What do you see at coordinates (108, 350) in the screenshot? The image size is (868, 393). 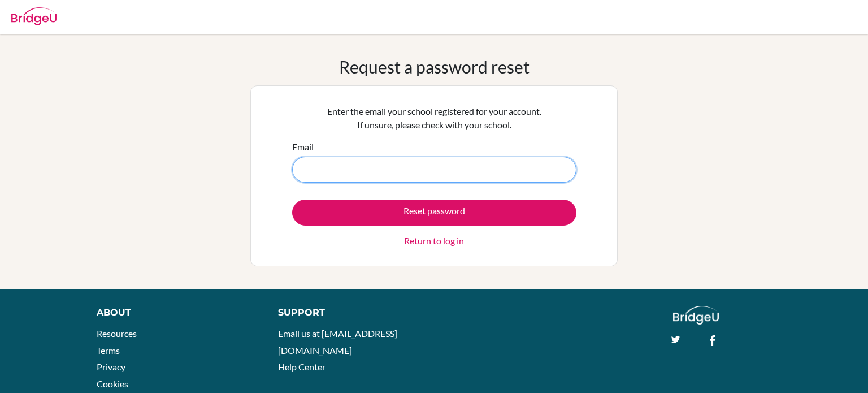 I see `a: Terms` at bounding box center [108, 350].